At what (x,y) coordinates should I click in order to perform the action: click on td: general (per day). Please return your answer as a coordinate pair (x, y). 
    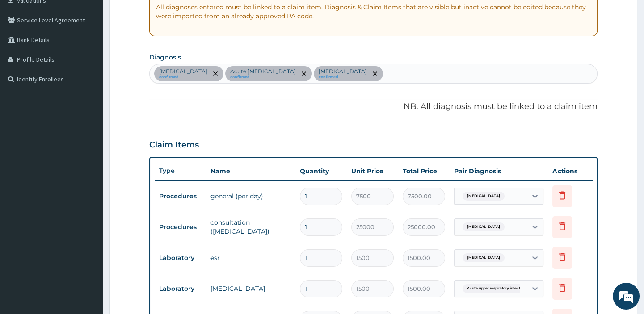
    Looking at the image, I should click on (251, 196).